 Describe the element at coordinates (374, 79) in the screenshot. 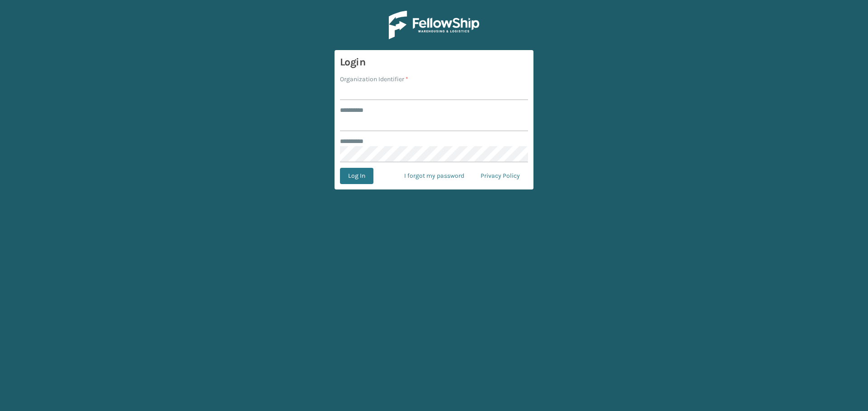

I see `label: Organization Identifier` at that location.